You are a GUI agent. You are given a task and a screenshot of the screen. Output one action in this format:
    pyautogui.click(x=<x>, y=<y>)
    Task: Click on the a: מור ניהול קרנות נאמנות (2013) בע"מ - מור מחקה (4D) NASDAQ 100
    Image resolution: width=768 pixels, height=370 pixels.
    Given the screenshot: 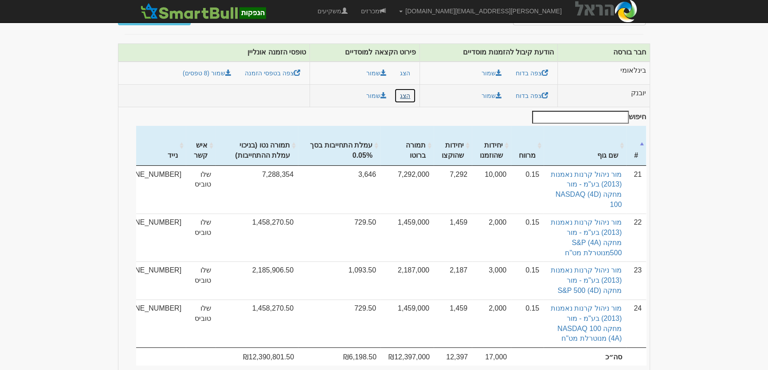 What is the action you would take?
    pyautogui.click(x=586, y=190)
    